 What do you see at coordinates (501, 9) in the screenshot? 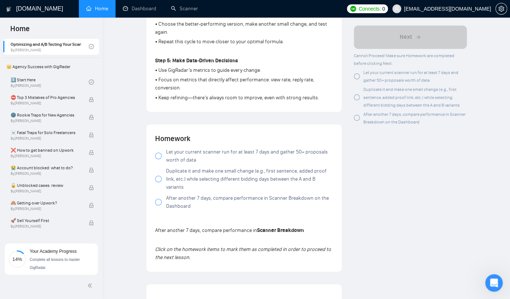
I see `button: setting` at bounding box center [501, 9].